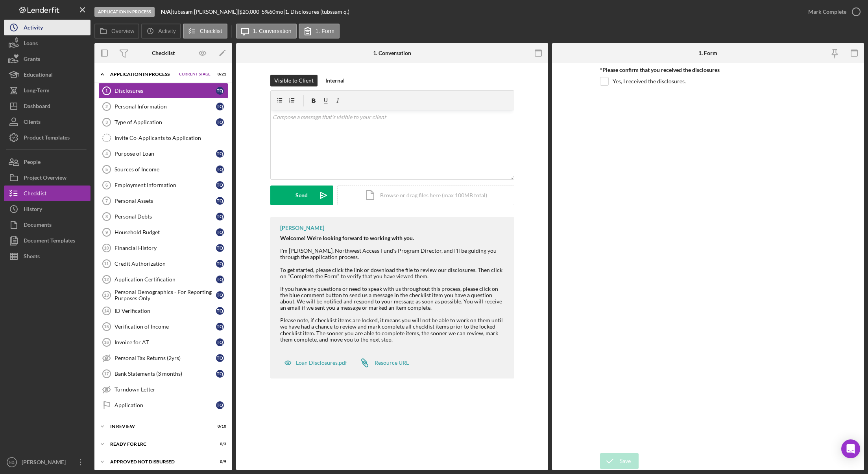 The image size is (868, 474). What do you see at coordinates (47, 177) in the screenshot?
I see `a: Project Overview` at bounding box center [47, 177].